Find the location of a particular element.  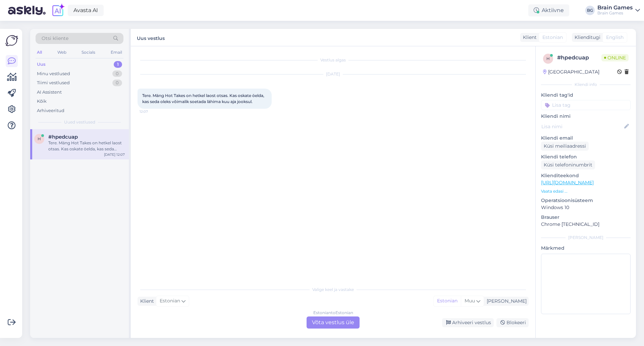

div: Küsi meiliaadressi is located at coordinates (565, 146).